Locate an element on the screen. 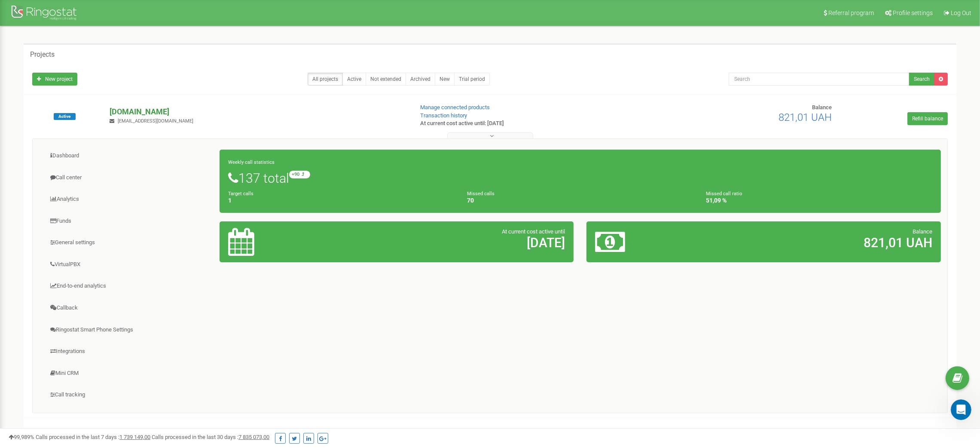 Image resolution: width=980 pixels, height=448 pixels. small: +90 is located at coordinates (299, 174).